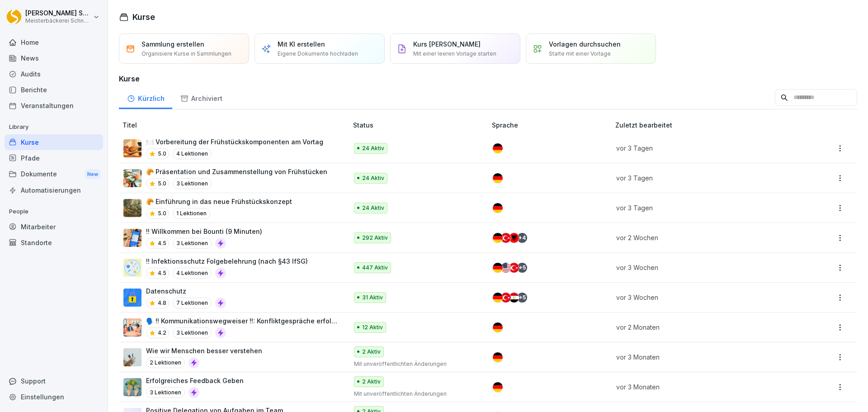 This screenshot has height=412, width=868. What do you see at coordinates (54, 212) in the screenshot?
I see `p: People` at bounding box center [54, 212].